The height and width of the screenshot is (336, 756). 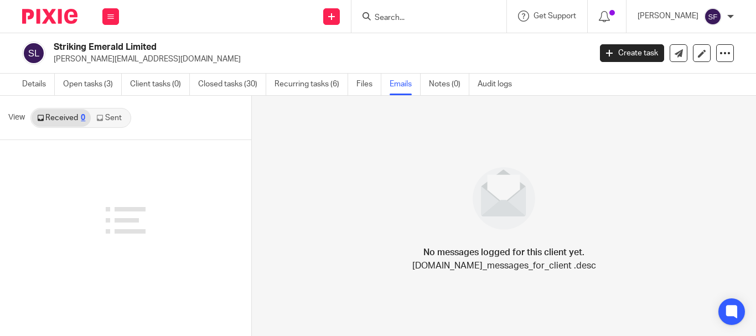 What do you see at coordinates (369, 84) in the screenshot?
I see `a: Files` at bounding box center [369, 84].